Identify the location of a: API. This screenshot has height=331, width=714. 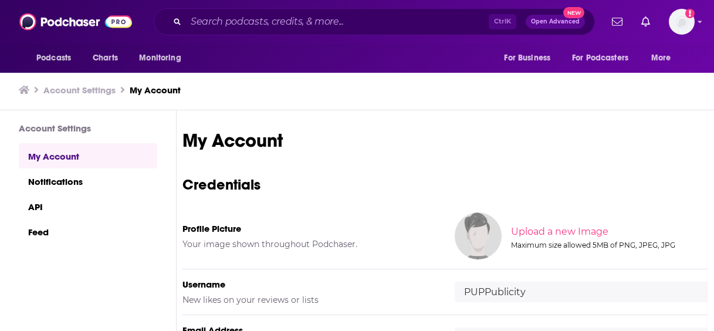
(88, 206).